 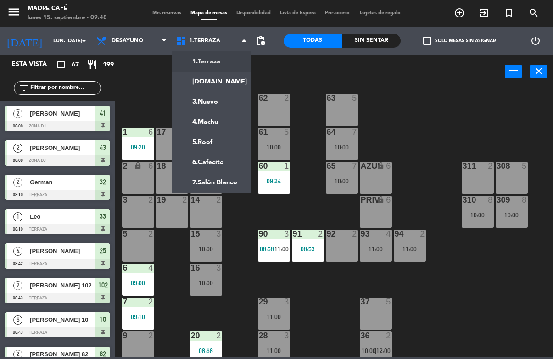 What do you see at coordinates (151, 268) in the screenshot?
I see `div: 4` at bounding box center [151, 268].